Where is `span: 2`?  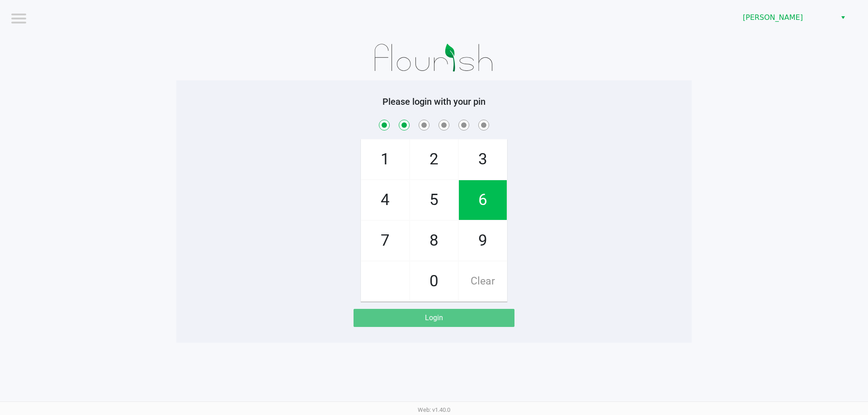
span: 2 is located at coordinates (434, 159).